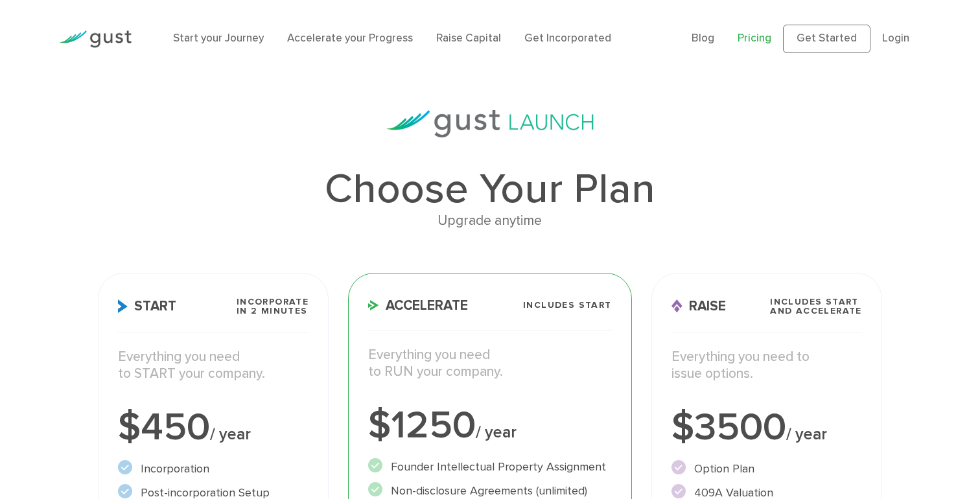 The height and width of the screenshot is (499, 980). Describe the element at coordinates (147, 306) in the screenshot. I see `span: Start` at that location.